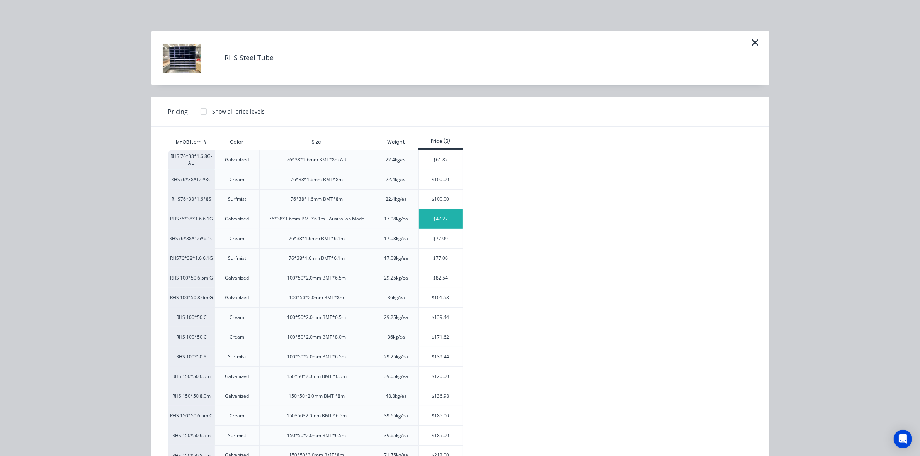 This screenshot has height=456, width=920. I want to click on div: 150*50*2.0mm BMT*6.5m, so click(317, 436).